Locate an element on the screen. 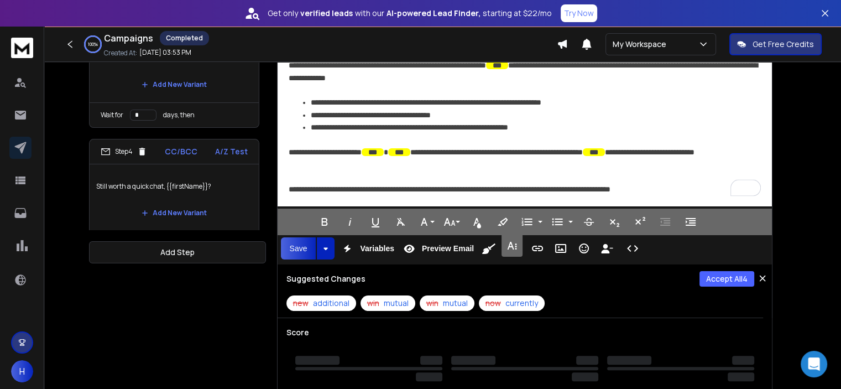 The width and height of the screenshot is (841, 389). p: CC/BCC is located at coordinates (181, 152).